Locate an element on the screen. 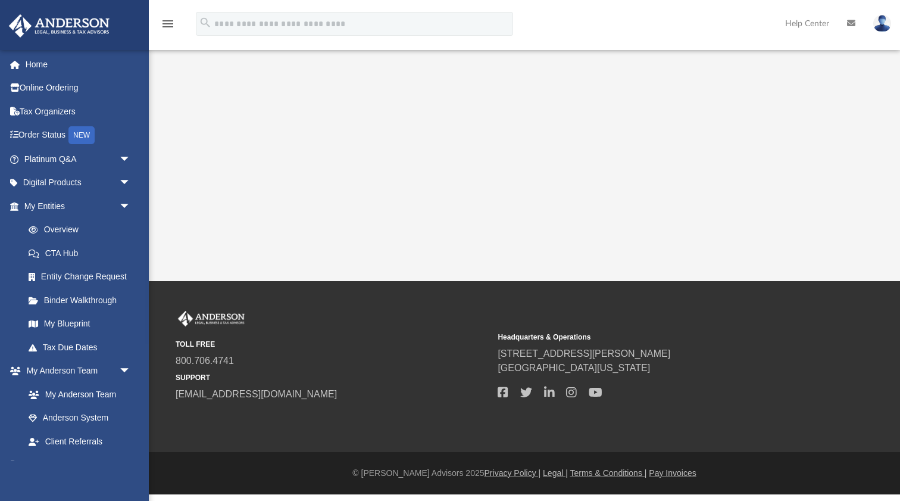 The width and height of the screenshot is (900, 501). i: search is located at coordinates (205, 23).